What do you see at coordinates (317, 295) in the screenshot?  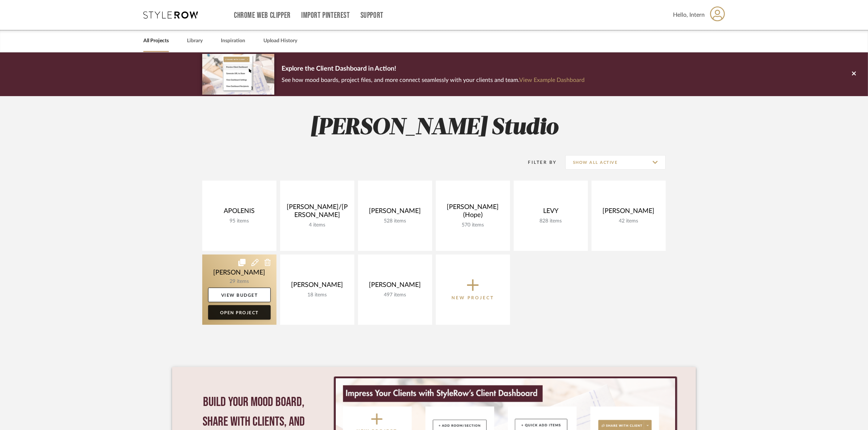 I see `div: 18 items` at bounding box center [317, 295].